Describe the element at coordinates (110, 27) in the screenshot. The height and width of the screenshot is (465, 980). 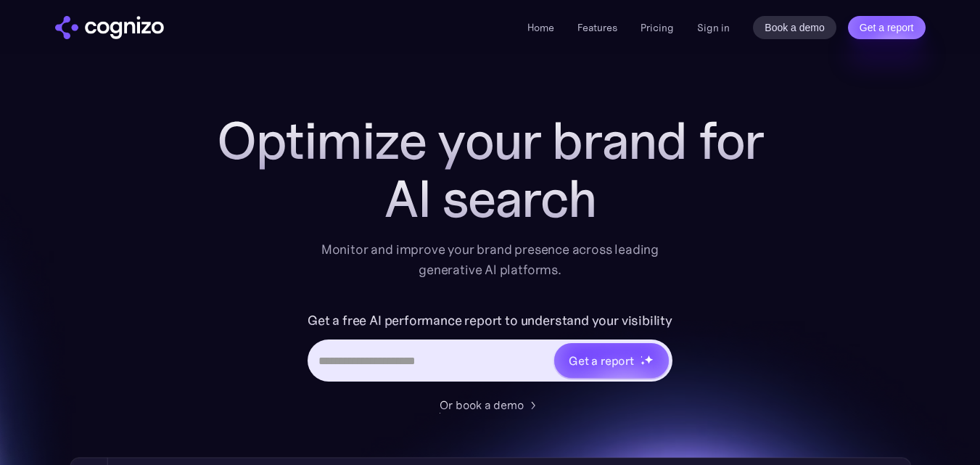
I see `img: cognizo logo` at that location.